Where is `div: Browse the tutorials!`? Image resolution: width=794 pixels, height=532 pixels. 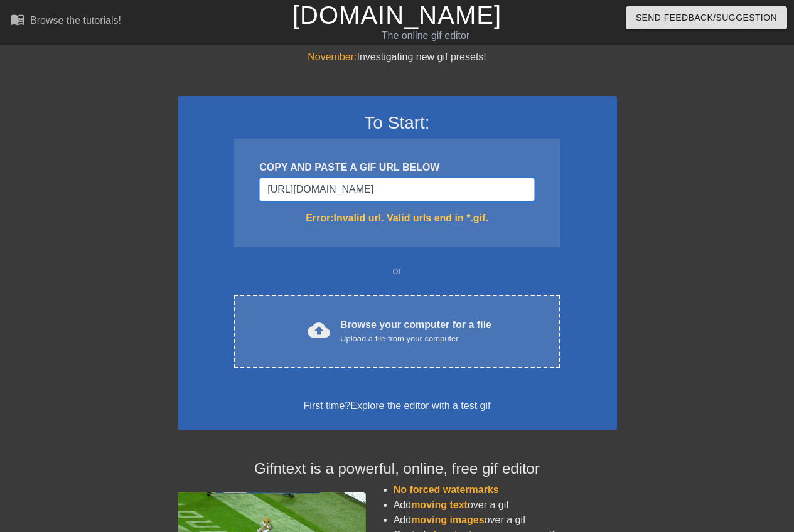
div: Browse the tutorials! is located at coordinates (75, 20).